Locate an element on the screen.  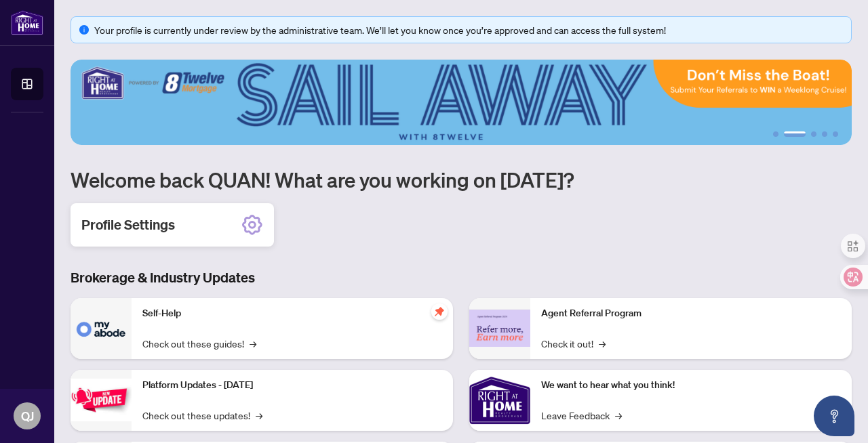
img: Platform Updates - July 21, 2025 is located at coordinates (101, 399).